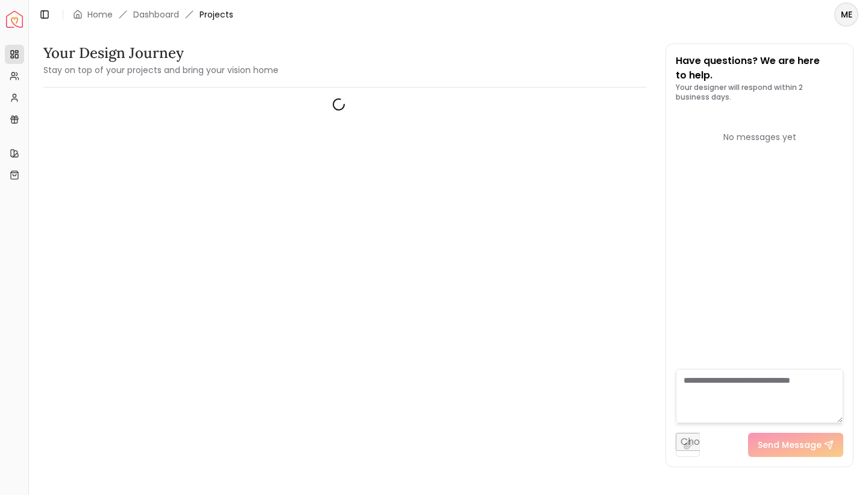  What do you see at coordinates (15, 19) in the screenshot?
I see `img: Spacejoy Logo` at bounding box center [15, 19].